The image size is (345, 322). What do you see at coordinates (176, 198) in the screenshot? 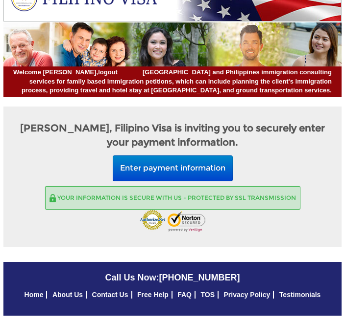
I see `span: Your information is secure with us - Protected by SSL transmission` at bounding box center [176, 198].